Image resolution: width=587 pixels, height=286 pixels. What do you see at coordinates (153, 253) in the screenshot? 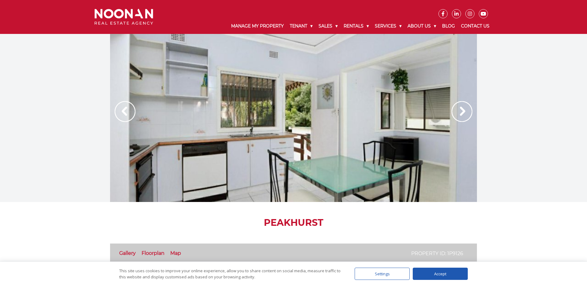
I see `a: Floorplan` at bounding box center [153, 253].